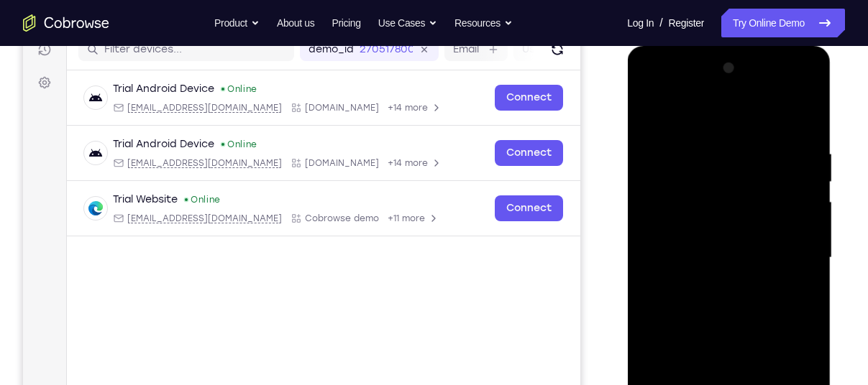 The height and width of the screenshot is (385, 868). Describe the element at coordinates (296, 23) in the screenshot. I see `a: About us` at that location.